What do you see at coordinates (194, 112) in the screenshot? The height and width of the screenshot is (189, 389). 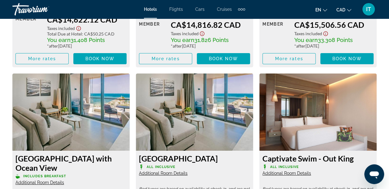 I see `img: Ocean View Room` at bounding box center [194, 112].